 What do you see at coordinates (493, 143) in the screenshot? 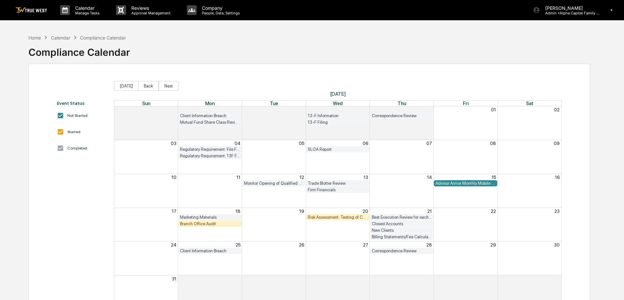
I see `button: 08` at bounding box center [493, 143].